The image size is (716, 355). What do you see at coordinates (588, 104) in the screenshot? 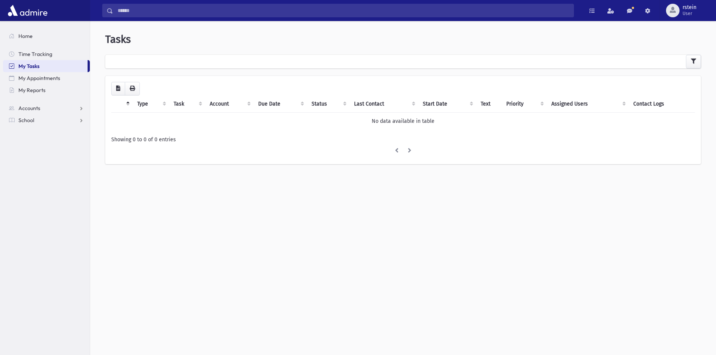
I see `th: Assigned Users: activate to sort column ascending` at bounding box center [588, 104].